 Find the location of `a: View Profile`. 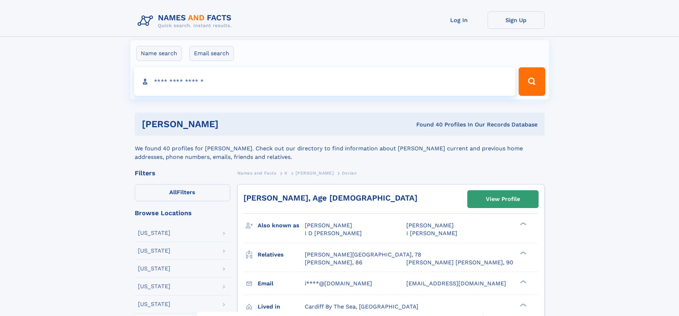

a: View Profile is located at coordinates (503, 199).